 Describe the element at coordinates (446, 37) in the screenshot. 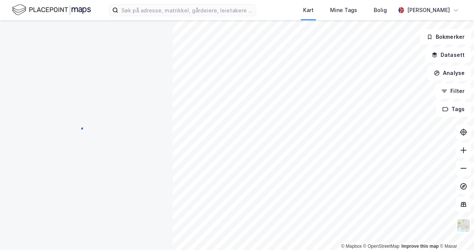

I see `button: Bokmerker` at that location.